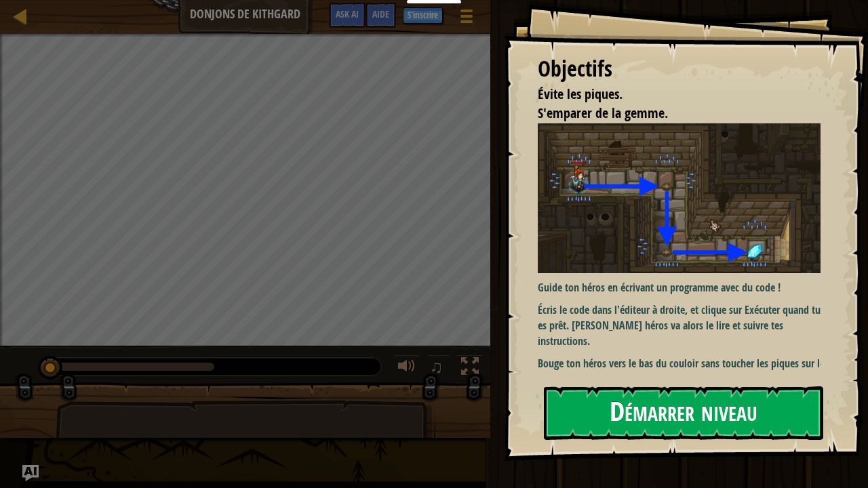 This screenshot has width=868, height=488. Describe the element at coordinates (347, 14) in the screenshot. I see `span: Ask AI` at that location.